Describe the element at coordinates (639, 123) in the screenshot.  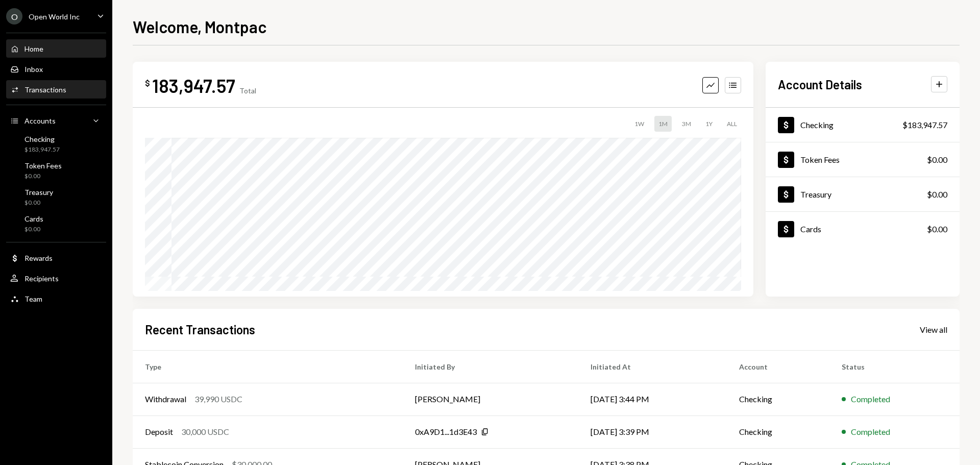
I see `div: 1W` at that location.